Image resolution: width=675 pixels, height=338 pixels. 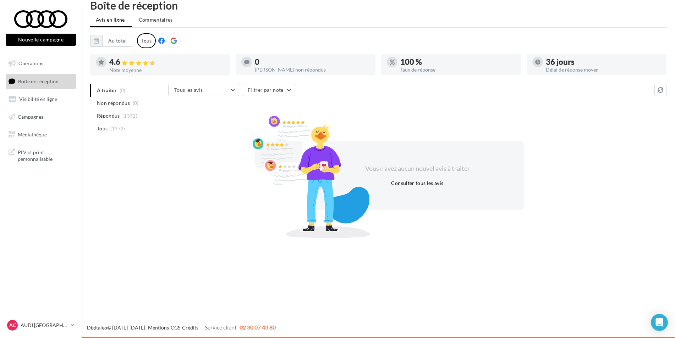 What do you see at coordinates (458, 70) in the screenshot?
I see `div: Taux de réponse` at bounding box center [458, 70].